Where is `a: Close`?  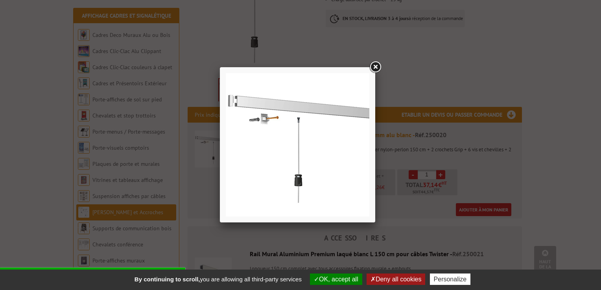 a: Close is located at coordinates (375, 67).